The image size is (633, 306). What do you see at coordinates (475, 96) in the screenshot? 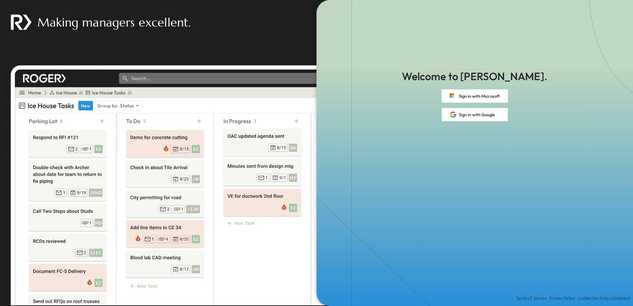
I see `button: Sign in with Microsoft` at bounding box center [475, 96].